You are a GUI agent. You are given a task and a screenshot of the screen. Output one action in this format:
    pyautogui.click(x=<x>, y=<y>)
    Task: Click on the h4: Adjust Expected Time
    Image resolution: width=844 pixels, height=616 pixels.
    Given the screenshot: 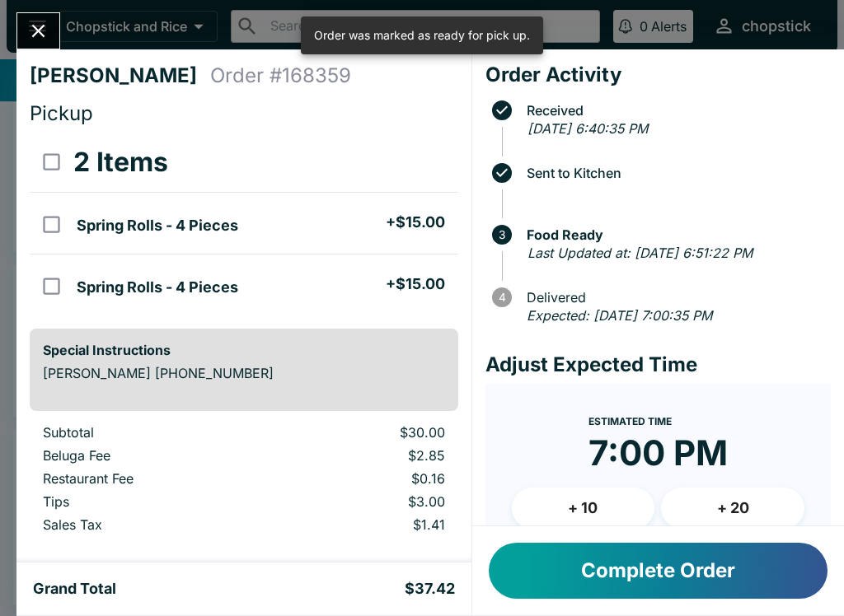 What is the action you would take?
    pyautogui.click(x=658, y=365)
    